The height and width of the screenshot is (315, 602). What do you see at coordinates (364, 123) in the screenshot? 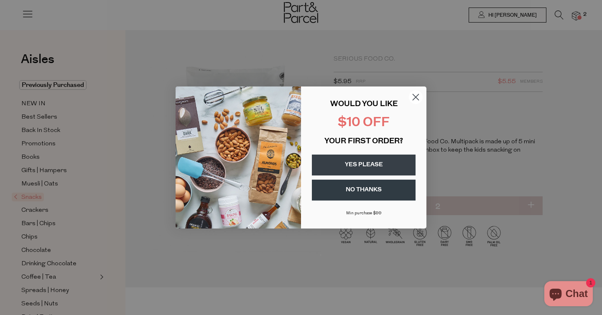
I see `span: $10 OFF` at bounding box center [364, 123].